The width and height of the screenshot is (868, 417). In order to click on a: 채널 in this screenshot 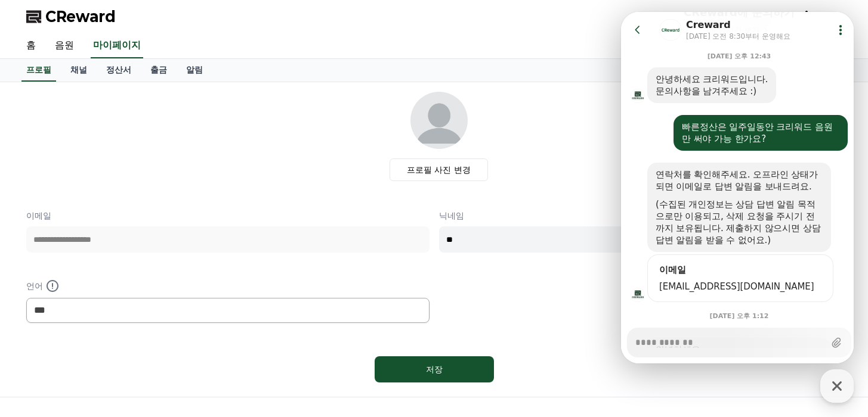, I will do `click(79, 70)`.